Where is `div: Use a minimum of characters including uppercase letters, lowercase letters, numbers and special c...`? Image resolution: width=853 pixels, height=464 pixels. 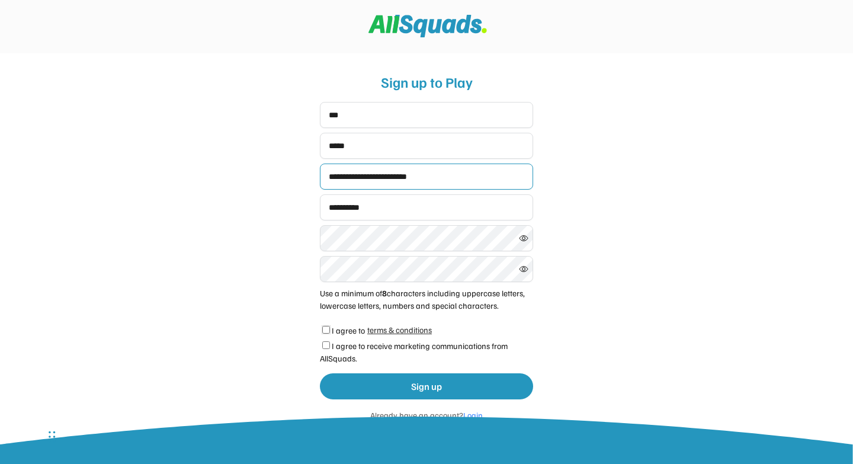
div: Use a minimum of characters including uppercase letters, lowercase letters, numbers and special c... is located at coordinates (426, 299).